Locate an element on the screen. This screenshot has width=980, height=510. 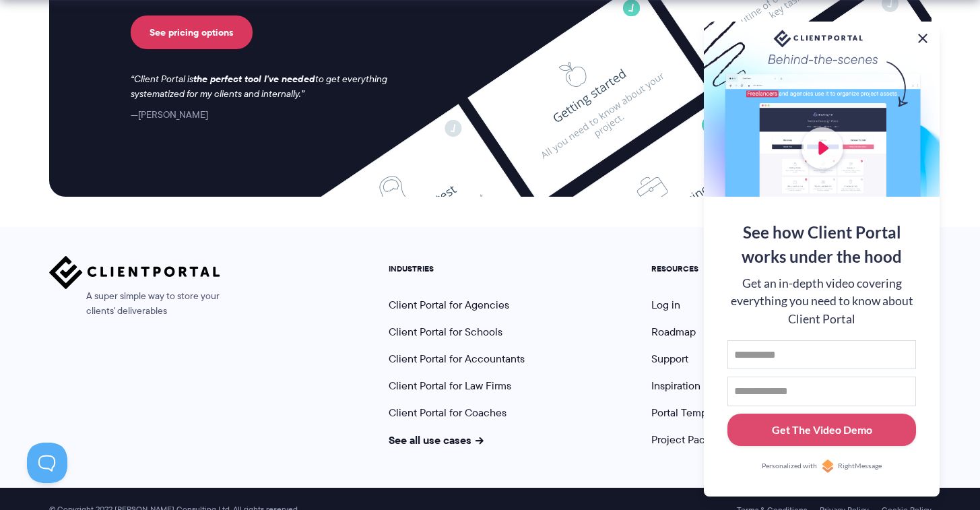
div: Get The Video Demo is located at coordinates (822, 430).